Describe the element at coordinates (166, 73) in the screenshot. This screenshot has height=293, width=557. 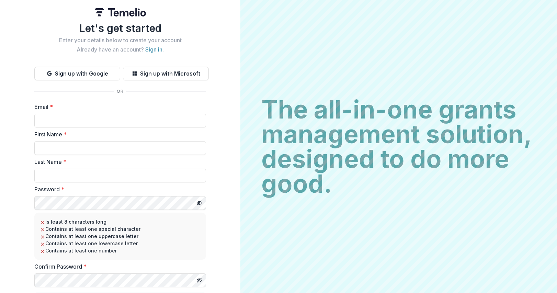
I see `button: Sign up with Microsoft` at that location.